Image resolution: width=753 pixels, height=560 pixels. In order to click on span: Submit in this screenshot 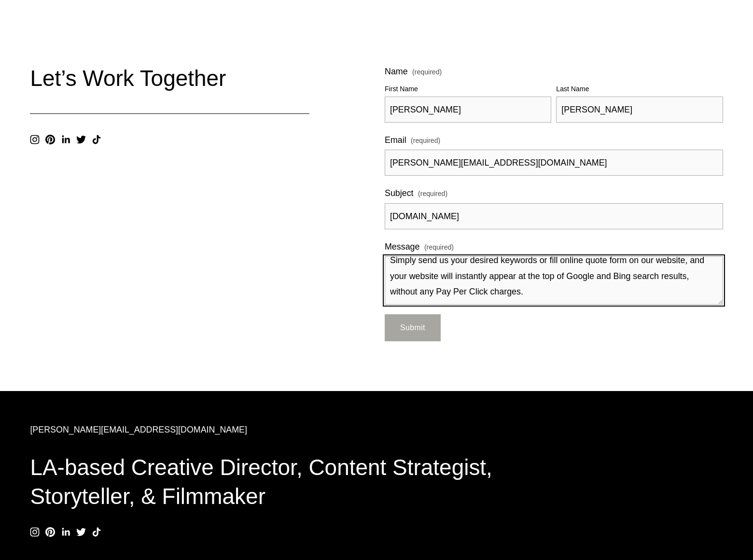, I will do `click(412, 327)`.